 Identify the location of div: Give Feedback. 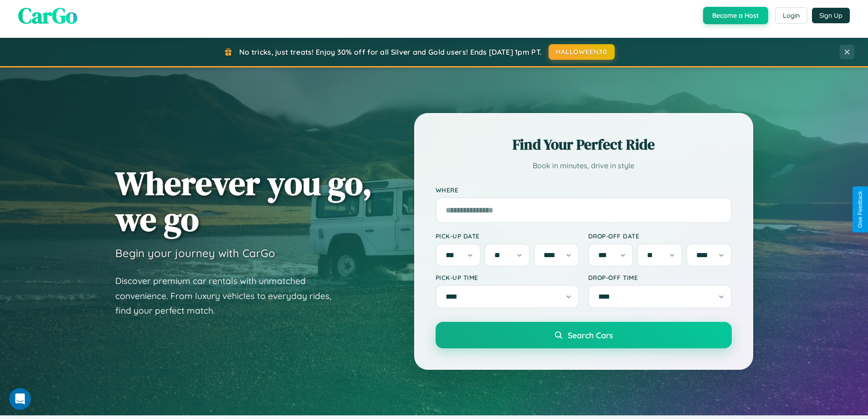
(860, 209).